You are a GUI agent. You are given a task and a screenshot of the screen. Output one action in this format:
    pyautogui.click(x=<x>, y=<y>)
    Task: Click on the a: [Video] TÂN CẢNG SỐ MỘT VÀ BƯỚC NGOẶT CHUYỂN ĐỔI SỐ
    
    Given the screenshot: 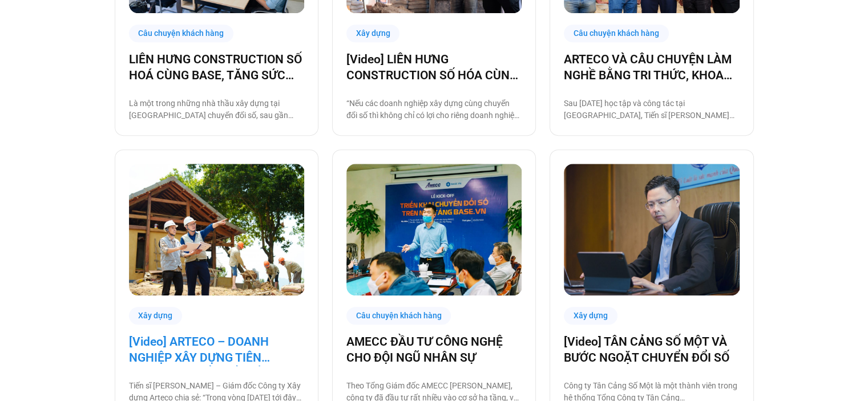 What is the action you would take?
    pyautogui.click(x=652, y=350)
    